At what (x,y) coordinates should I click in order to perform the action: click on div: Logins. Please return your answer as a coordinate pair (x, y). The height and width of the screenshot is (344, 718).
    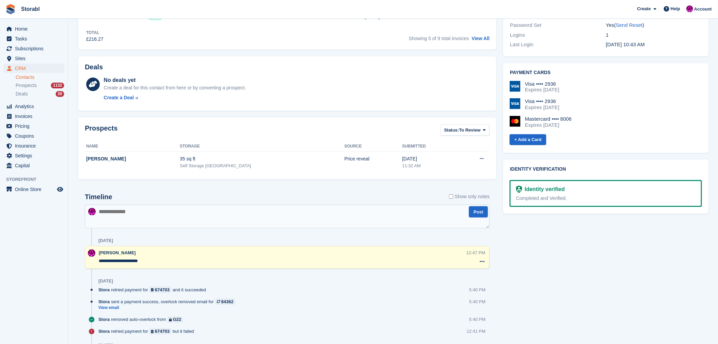
    Looking at the image, I should click on (558, 35).